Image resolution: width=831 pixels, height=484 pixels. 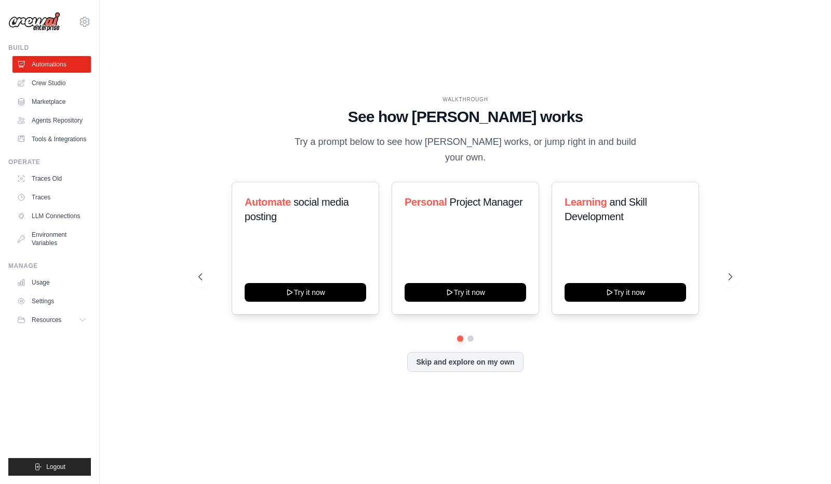 I want to click on div: 채팅 위젯, so click(x=805, y=459).